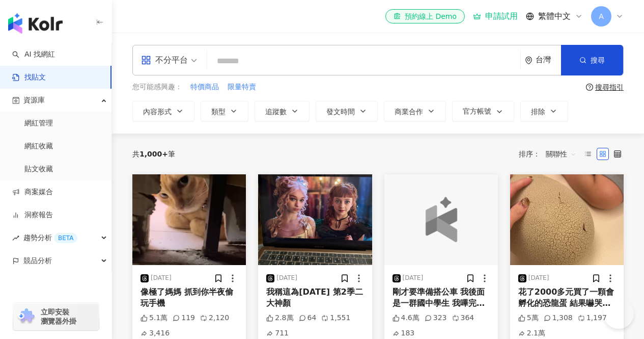 This screenshot has width=644, height=339. I want to click on button: 商業合作, so click(415, 111).